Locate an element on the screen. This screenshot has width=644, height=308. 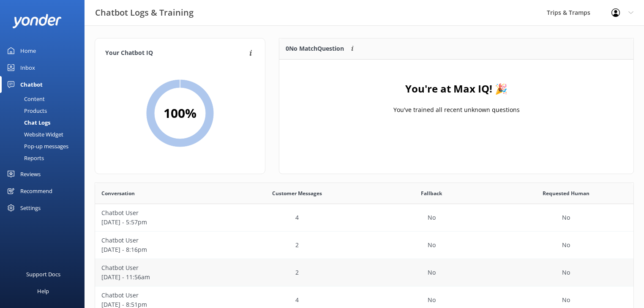
div: Recommend is located at coordinates (37, 191).